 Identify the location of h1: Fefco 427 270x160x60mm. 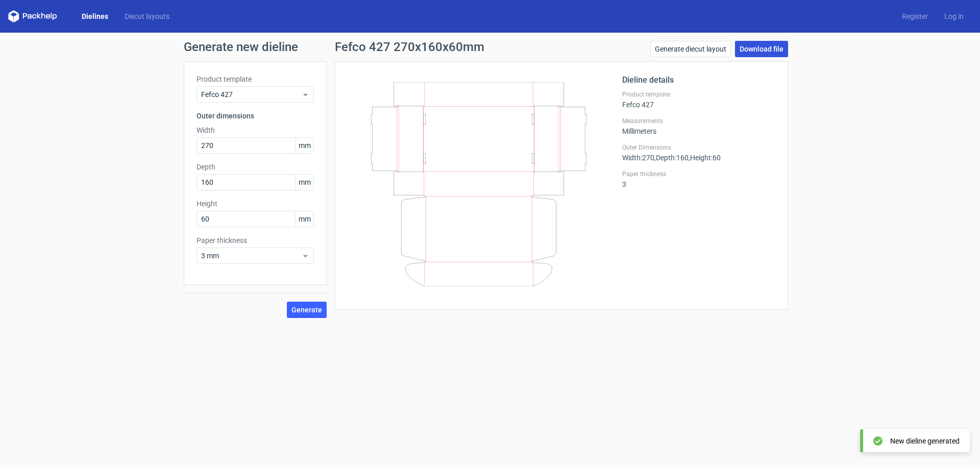
(409, 47).